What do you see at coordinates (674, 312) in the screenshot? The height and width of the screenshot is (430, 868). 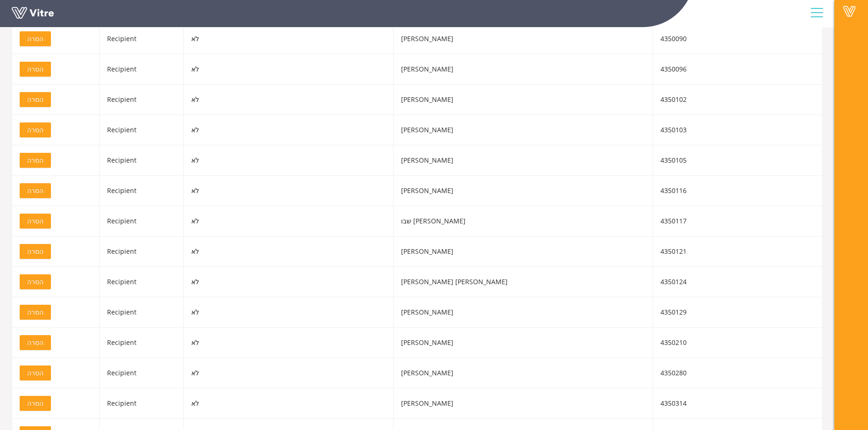 I see `span: 4350129` at bounding box center [674, 312].